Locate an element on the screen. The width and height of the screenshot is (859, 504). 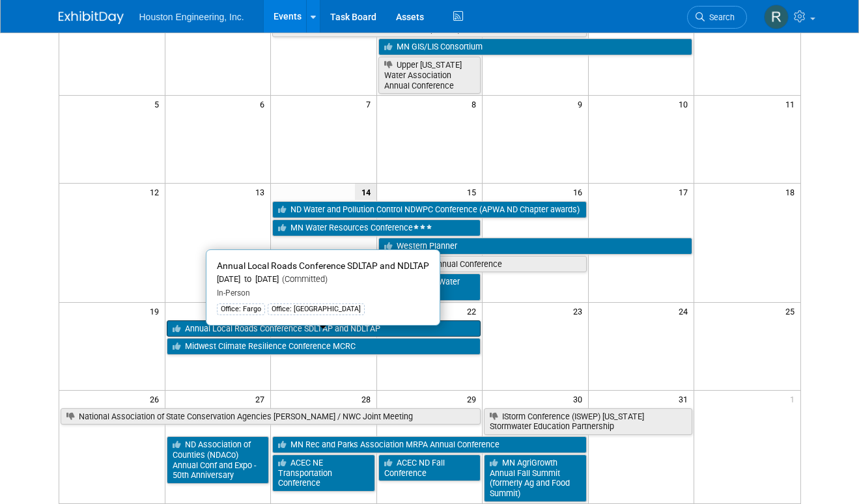
a: ND Water and Pollution Control NDWPC Conference (APWA ND Chapter awards) is located at coordinates (429, 210).